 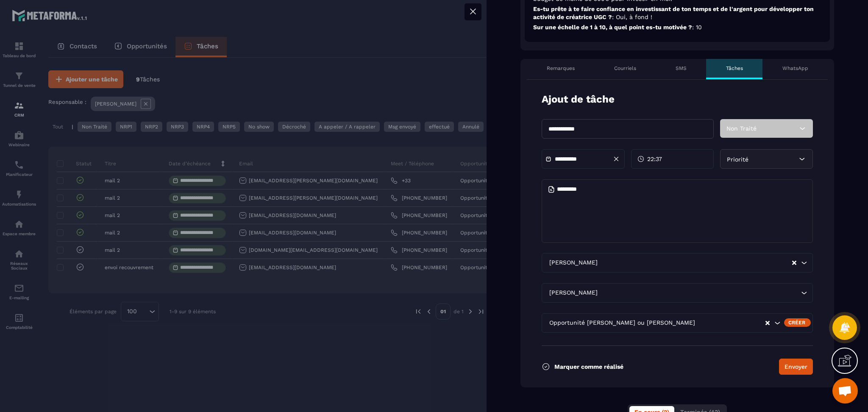 I want to click on button: Envoyer, so click(x=796, y=367).